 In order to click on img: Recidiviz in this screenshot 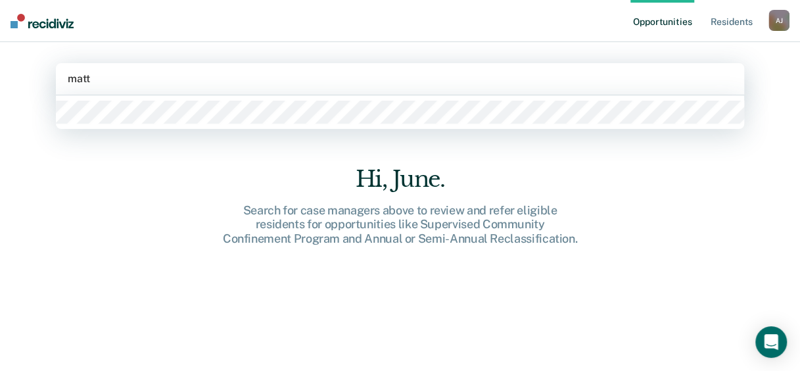, I will do `click(42, 21)`.